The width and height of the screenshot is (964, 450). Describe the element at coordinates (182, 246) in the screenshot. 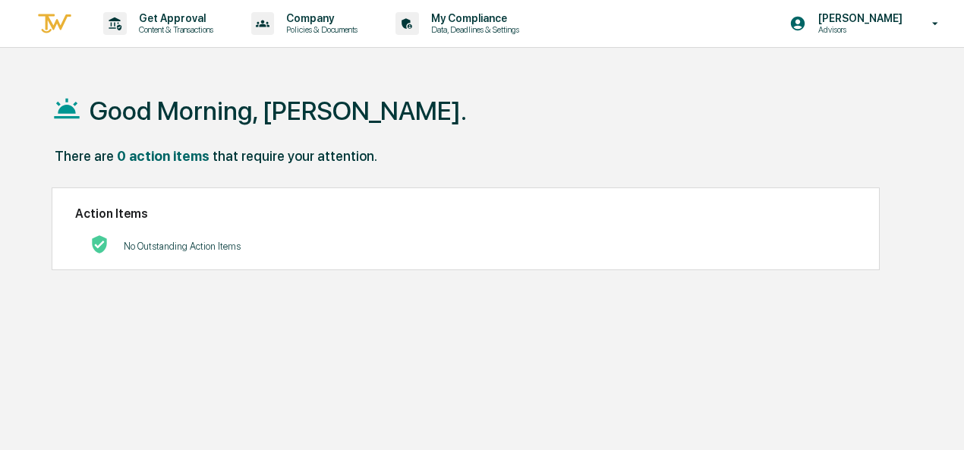

I see `p: No Outstanding Action Items` at that location.